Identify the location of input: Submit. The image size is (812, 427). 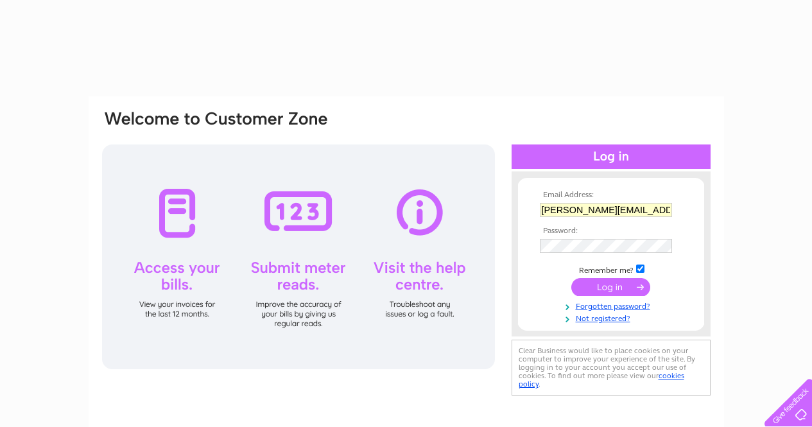
(611, 287).